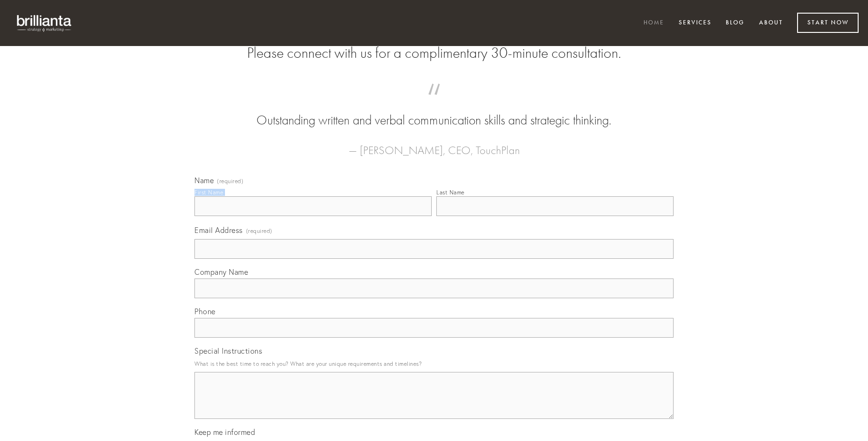 The width and height of the screenshot is (868, 441). What do you see at coordinates (434, 111) in the screenshot?
I see `blockquote: Outstanding written and verbal communication skills and strategic thinking.` at bounding box center [434, 111].